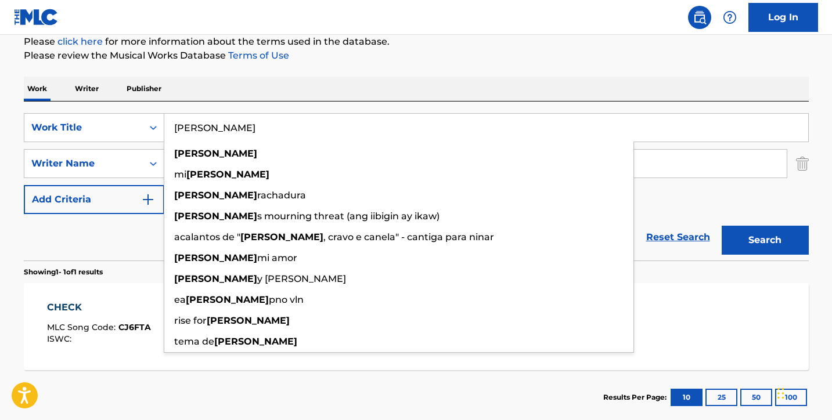  Describe the element at coordinates (416, 42) in the screenshot. I see `p: Please for more information about the terms used in the database.` at that location.